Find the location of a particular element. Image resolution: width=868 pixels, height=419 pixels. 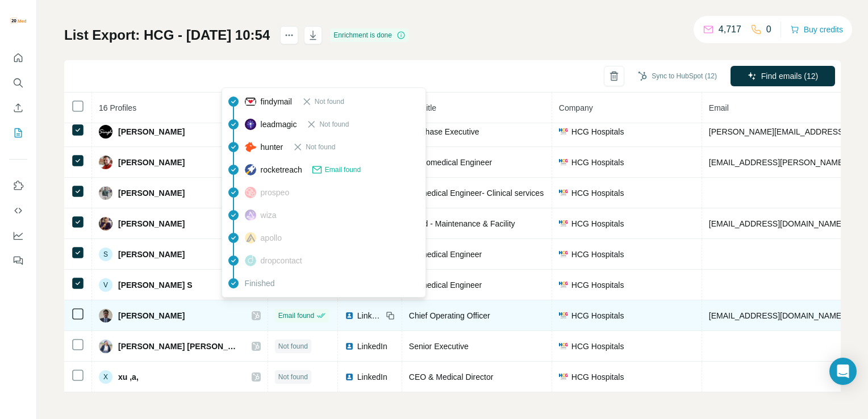

span: rocketreach is located at coordinates (281, 170).